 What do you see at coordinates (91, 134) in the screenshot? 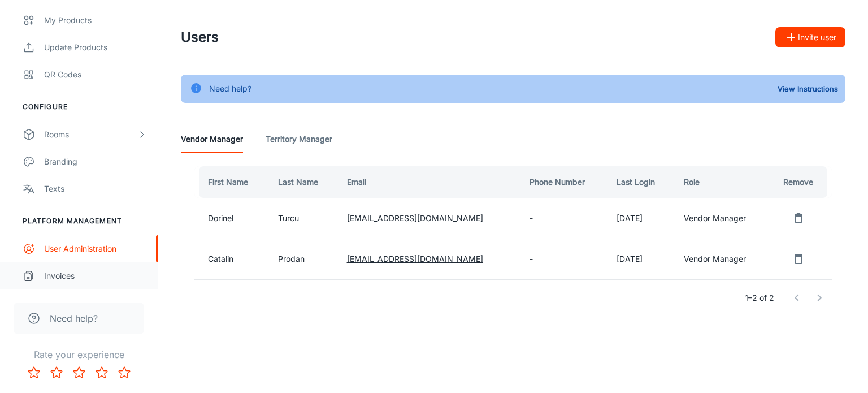
I see `div: Rooms` at bounding box center [91, 134].